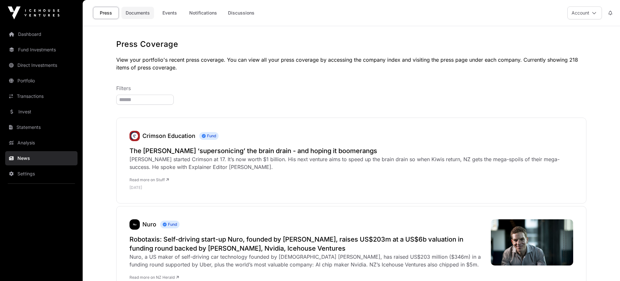 This screenshot has height=281, width=620. What do you see at coordinates (135, 136) in the screenshot?
I see `img: unnamed.jpg` at bounding box center [135, 136].